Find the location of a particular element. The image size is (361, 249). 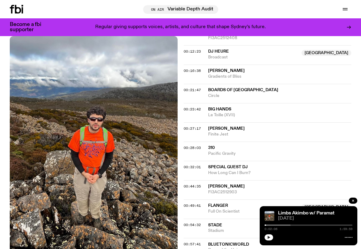

button: 00:16:38 is located at coordinates (192, 71).